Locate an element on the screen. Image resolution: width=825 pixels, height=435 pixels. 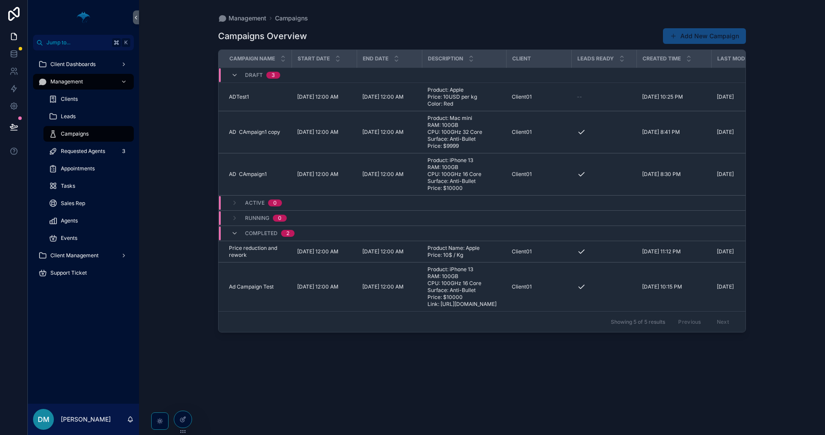
span: Draft is located at coordinates (254, 75).